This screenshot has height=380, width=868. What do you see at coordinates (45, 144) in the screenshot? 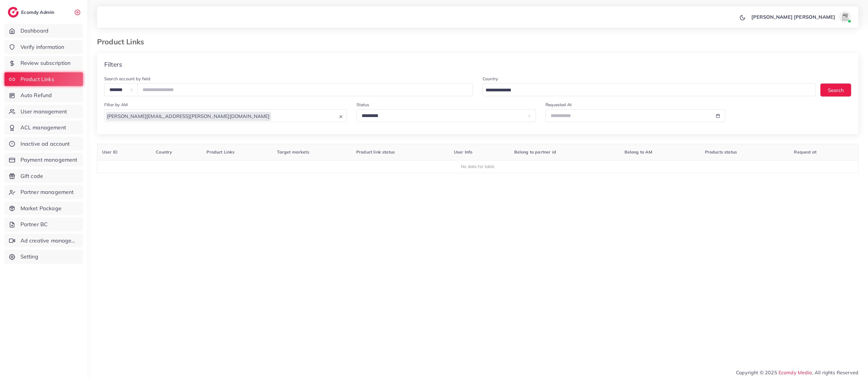
I see `span: Inactive ad account` at bounding box center [45, 144].